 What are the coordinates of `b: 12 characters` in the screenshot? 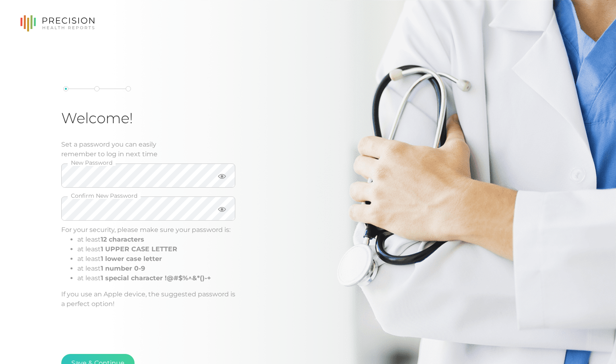 It's located at (123, 239).